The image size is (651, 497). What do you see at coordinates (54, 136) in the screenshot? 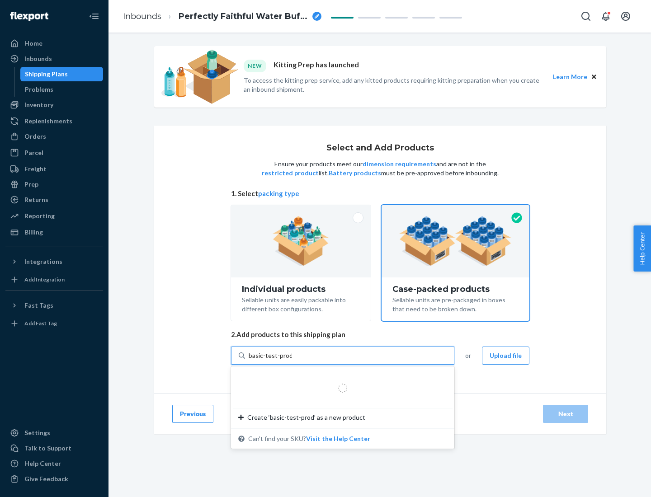
I see `a: Orders` at bounding box center [54, 136].